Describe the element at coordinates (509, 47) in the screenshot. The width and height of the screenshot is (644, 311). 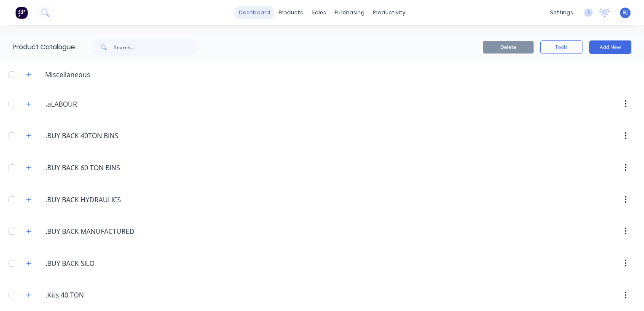
I see `button: Delete` at that location.